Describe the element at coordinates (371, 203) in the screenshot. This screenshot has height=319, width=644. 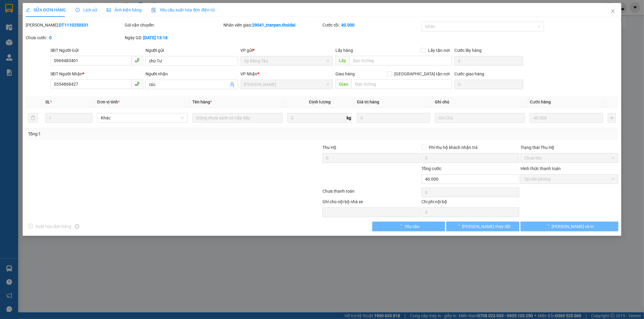
I see `div: Ghi chú nội bộ nhà xe` at that location.